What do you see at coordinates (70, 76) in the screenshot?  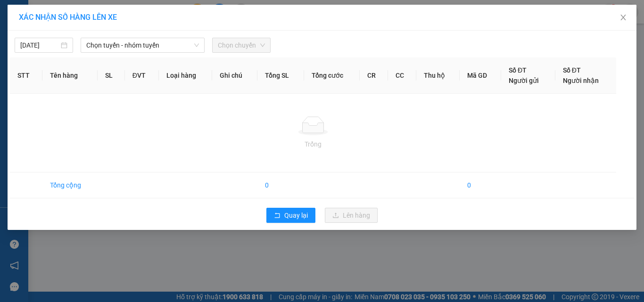 I see `th: Tên hàng` at bounding box center [70, 76].